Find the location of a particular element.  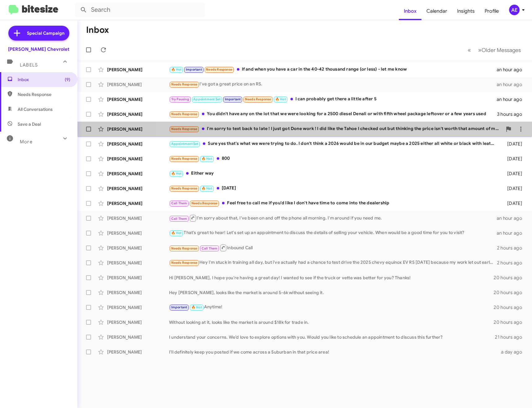

div: Either way is located at coordinates (334, 173).